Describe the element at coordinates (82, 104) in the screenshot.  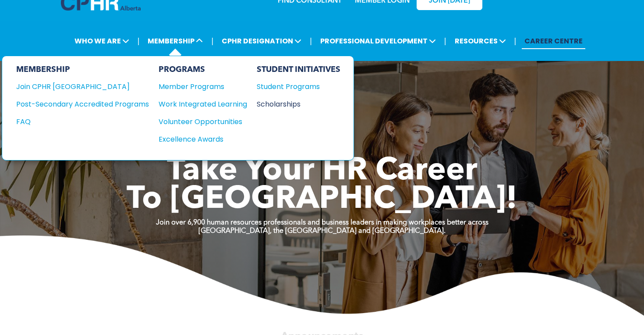
I see `a: Post-Secondary Accredited Programs` at that location.